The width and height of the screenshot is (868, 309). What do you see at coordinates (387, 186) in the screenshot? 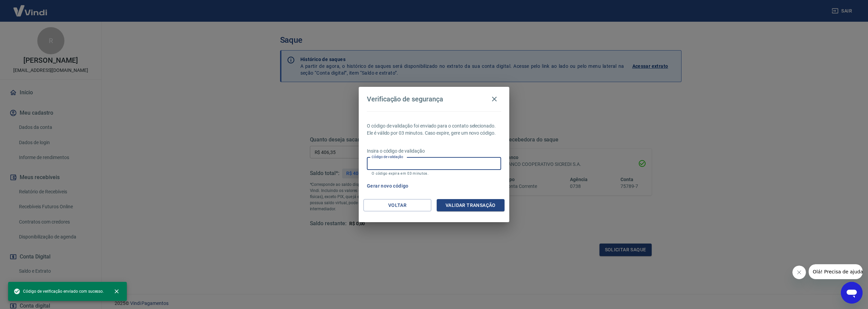
I see `button: Gerar novo código` at bounding box center [387, 186].